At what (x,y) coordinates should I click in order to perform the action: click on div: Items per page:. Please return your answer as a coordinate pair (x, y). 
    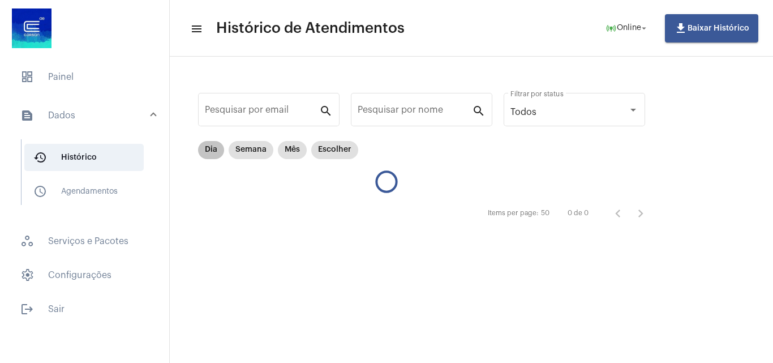
    Looking at the image, I should click on (513, 213).